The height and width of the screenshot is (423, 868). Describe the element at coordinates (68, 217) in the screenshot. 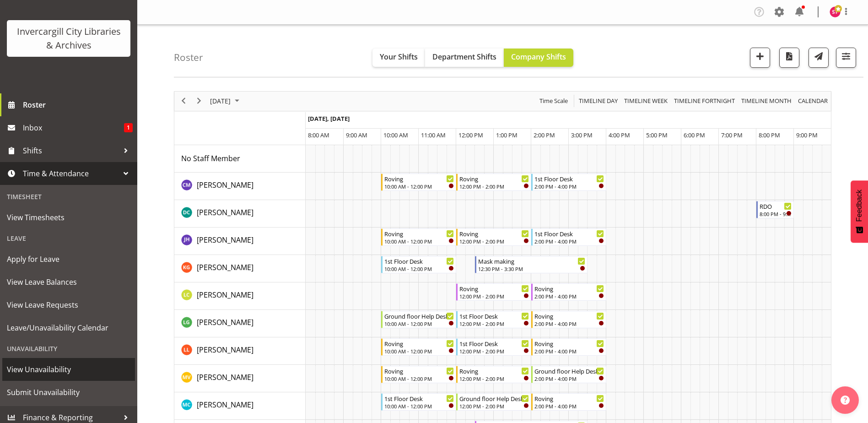

I see `span: View Timesheets` at that location.